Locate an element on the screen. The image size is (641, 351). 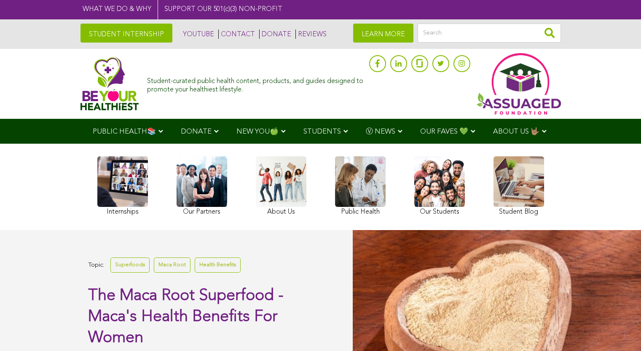
div: Student-curated public health content, products, and guides designed to promote your healthiest l... is located at coordinates (256, 83).